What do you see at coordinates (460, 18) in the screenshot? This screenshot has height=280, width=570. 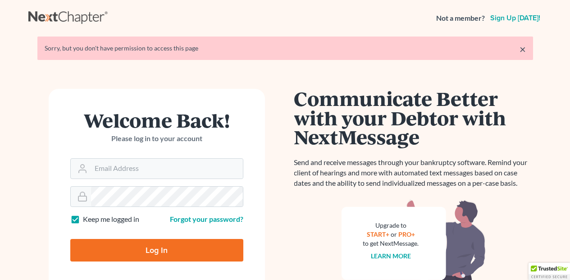 I see `strong: Not a member?` at bounding box center [460, 18].